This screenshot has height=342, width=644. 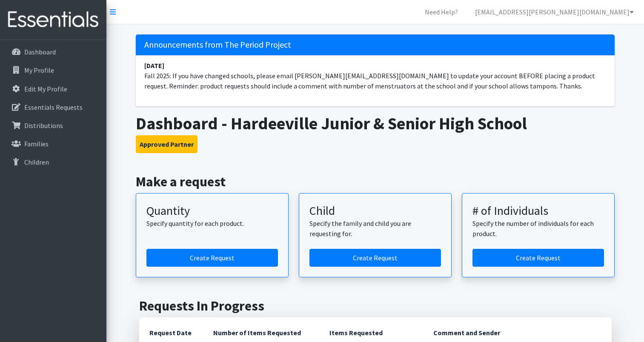 I want to click on p: Dashboard, so click(x=40, y=52).